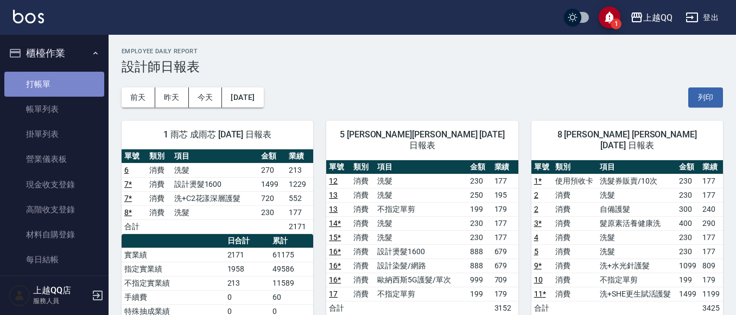  Describe the element at coordinates (20, 295) in the screenshot. I see `img: Person` at that location.